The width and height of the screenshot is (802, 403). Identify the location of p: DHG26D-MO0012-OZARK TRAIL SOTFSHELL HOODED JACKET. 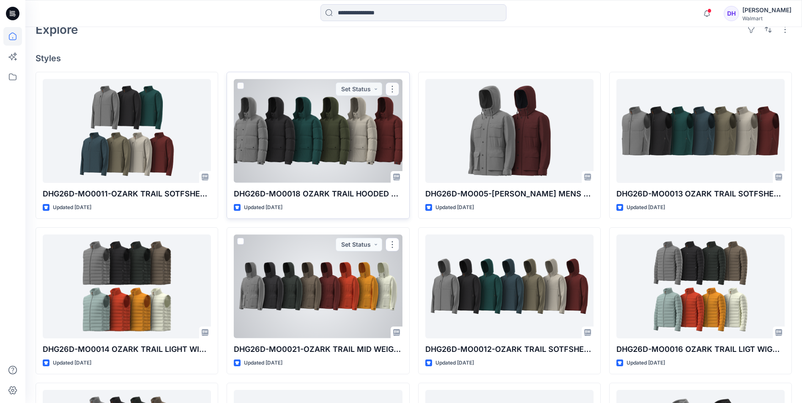
(509, 350).